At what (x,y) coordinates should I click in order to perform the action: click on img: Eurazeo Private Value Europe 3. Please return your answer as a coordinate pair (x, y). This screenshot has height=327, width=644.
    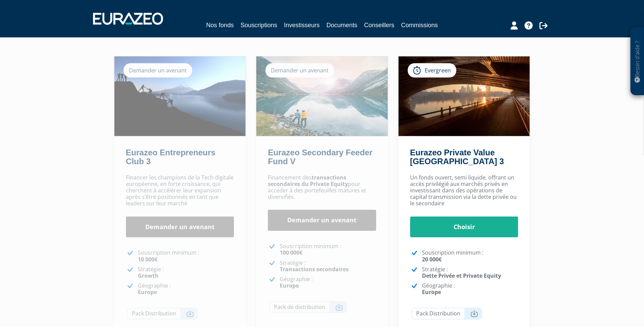
    Looking at the image, I should click on (464, 96).